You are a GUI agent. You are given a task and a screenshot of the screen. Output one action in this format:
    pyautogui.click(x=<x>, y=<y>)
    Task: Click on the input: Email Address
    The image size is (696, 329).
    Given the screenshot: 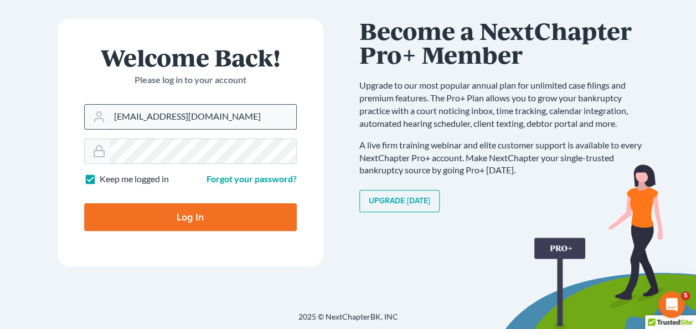 What is the action you would take?
    pyautogui.click(x=203, y=117)
    